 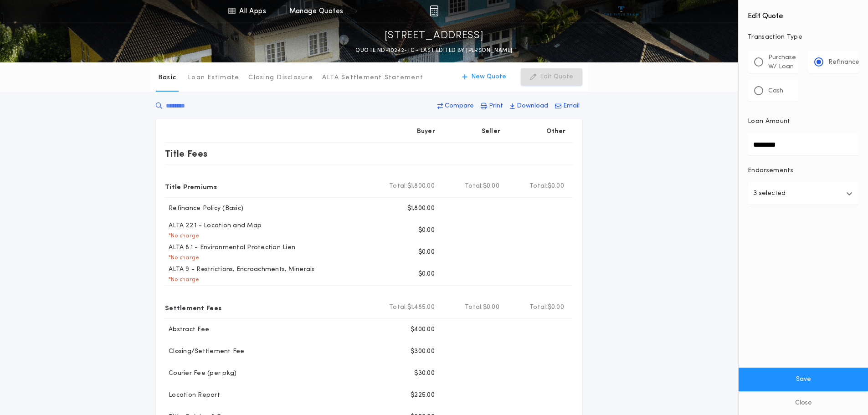 I want to click on p: Title Fees, so click(x=186, y=153).